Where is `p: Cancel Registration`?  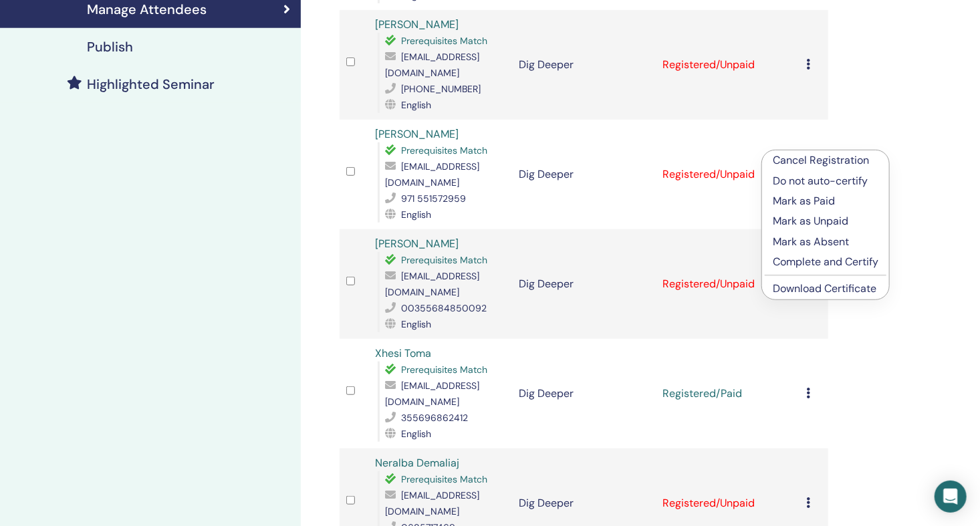
p: Cancel Registration is located at coordinates (826, 160).